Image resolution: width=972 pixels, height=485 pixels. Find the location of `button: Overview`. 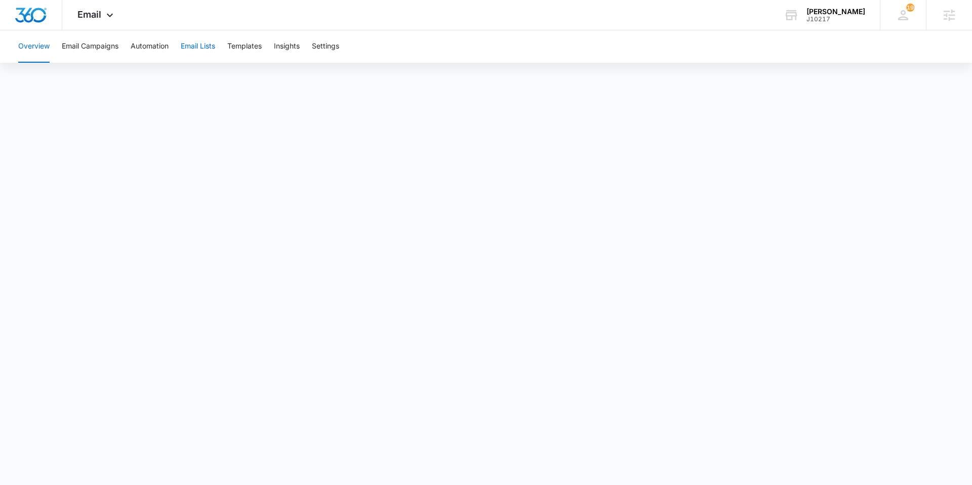

button: Overview is located at coordinates (34, 47).